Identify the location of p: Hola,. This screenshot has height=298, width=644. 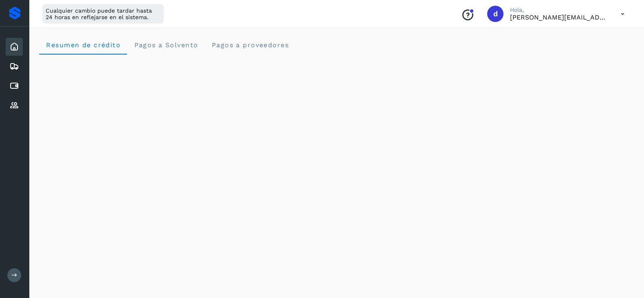
(559, 10).